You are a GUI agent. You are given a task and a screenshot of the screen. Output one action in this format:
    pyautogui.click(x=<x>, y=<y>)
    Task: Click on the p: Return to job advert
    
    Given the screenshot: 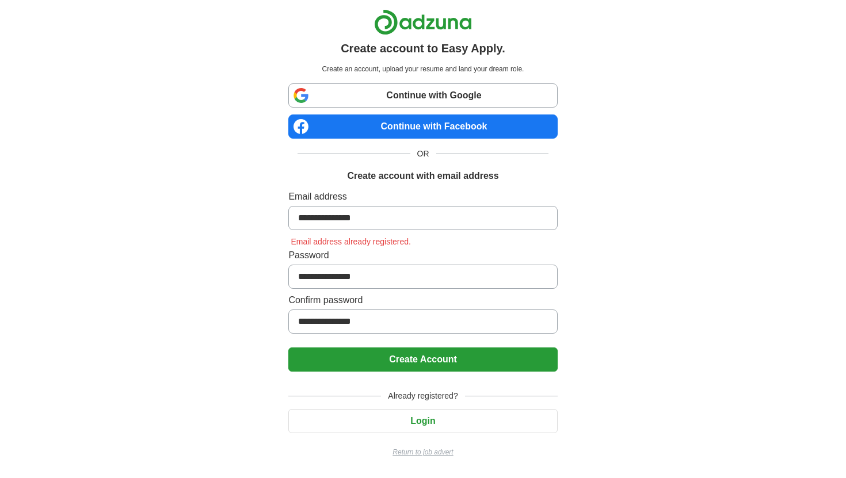 What is the action you would take?
    pyautogui.click(x=422, y=452)
    